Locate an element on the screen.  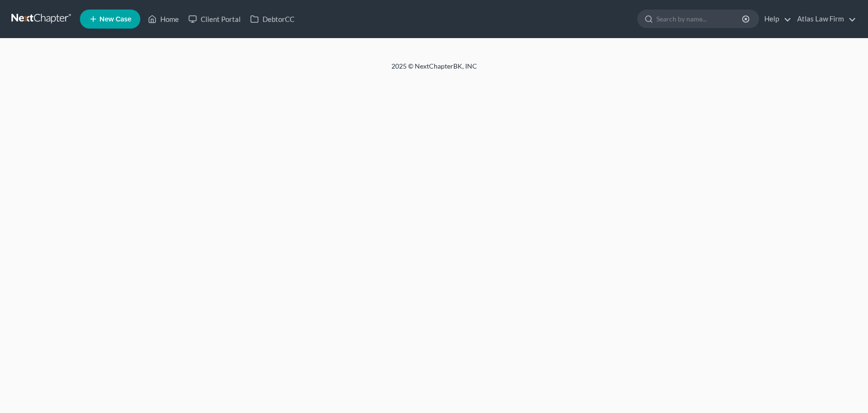
span: New Case is located at coordinates (115, 19).